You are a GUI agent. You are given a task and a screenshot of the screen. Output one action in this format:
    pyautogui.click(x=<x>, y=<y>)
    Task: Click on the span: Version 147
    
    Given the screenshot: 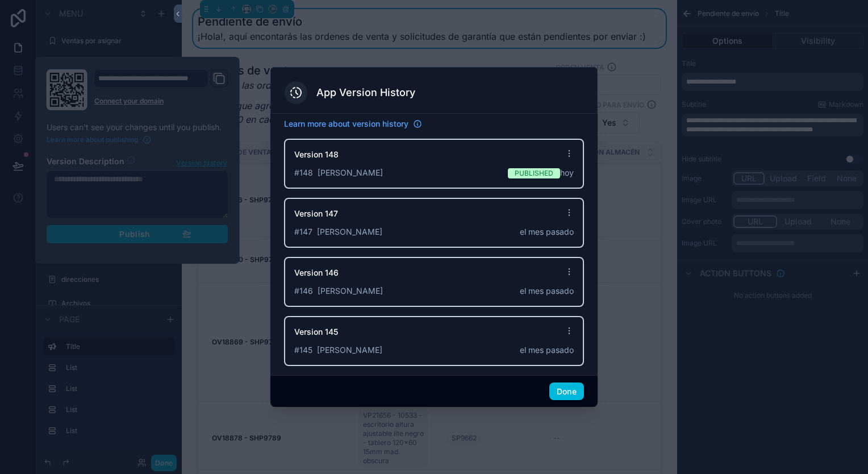 What is the action you would take?
    pyautogui.click(x=316, y=214)
    